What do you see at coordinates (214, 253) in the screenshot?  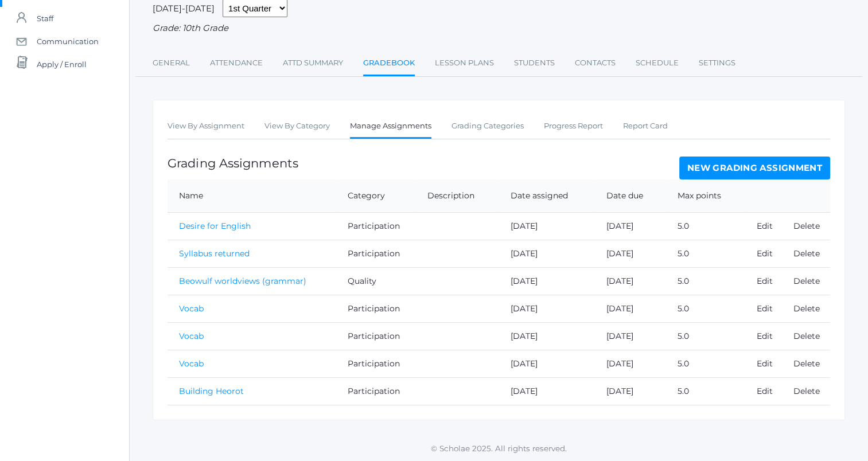 I see `a: Syllabus returned` at bounding box center [214, 253].